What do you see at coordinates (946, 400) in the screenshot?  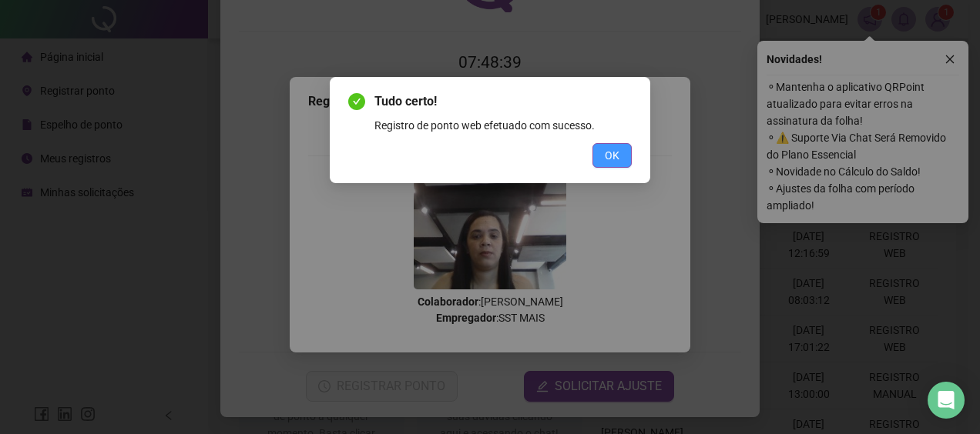 I see `div: Open Intercom Messenger` at bounding box center [946, 400].